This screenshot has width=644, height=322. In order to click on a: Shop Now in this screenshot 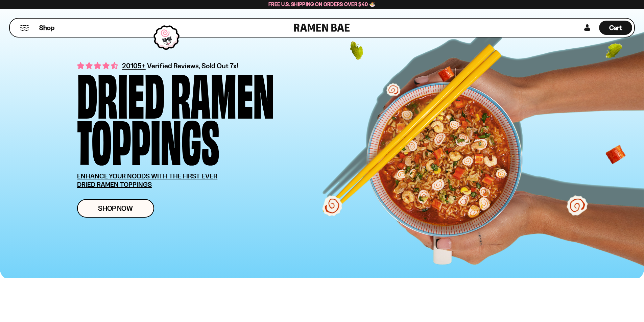, I will do `click(115, 208)`.